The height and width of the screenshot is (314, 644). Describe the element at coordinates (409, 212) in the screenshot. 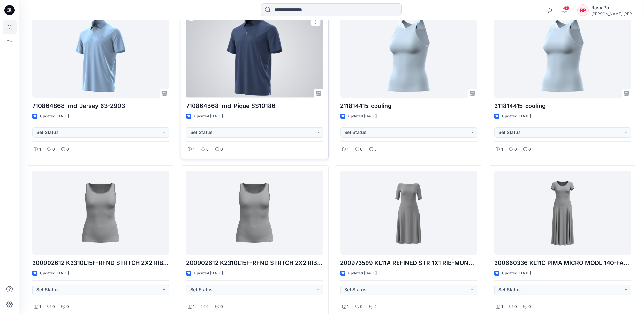

I see `a: 200973599 KL11A REFINED STR 1X1 RIB-MUNZIE-ELBOW SLEEVE-DAY DRESS-M` at that location.